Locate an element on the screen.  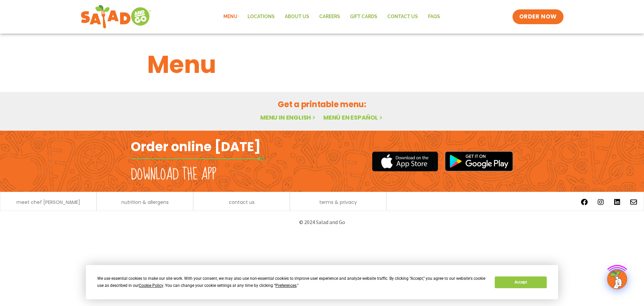
h2: Get a printable menu: is located at coordinates (322, 104).